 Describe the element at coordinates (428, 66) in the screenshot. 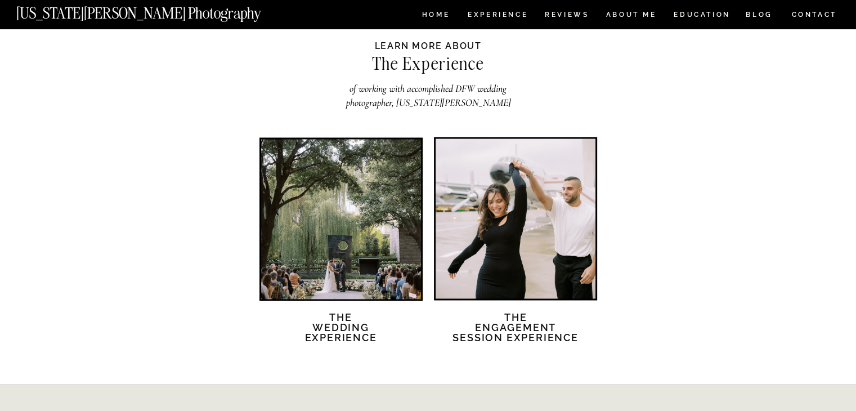

I see `h2: The Experience` at that location.